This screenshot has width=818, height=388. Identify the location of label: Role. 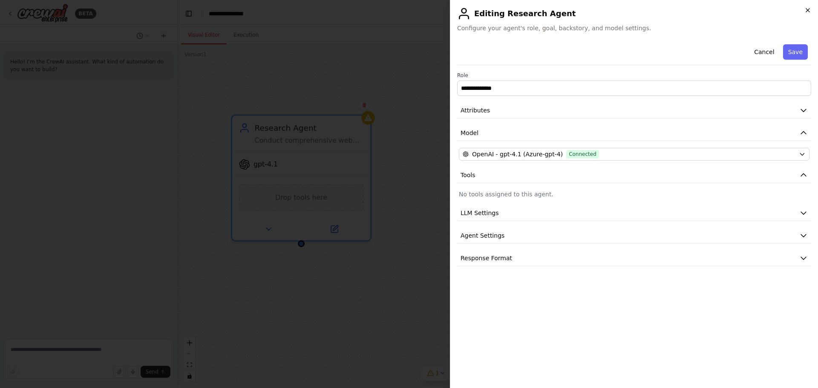
(634, 75).